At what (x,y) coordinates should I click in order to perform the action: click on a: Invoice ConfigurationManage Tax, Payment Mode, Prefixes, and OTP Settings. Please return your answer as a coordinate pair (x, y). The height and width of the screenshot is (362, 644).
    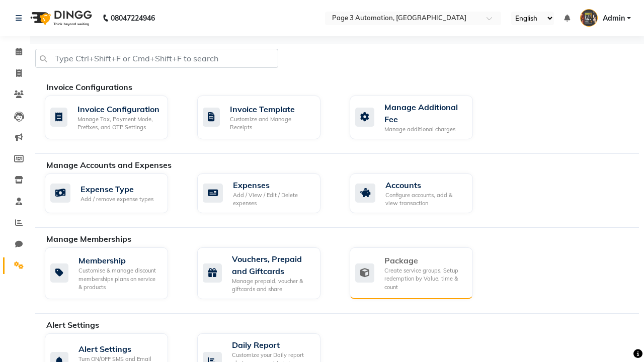
    Looking at the image, I should click on (113, 117).